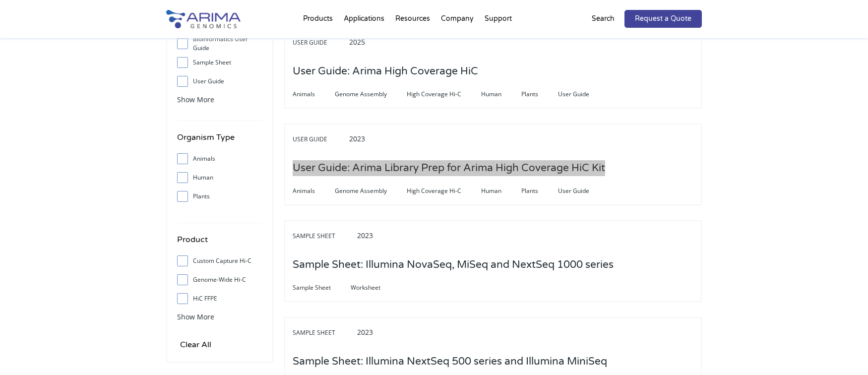 Image resolution: width=868 pixels, height=375 pixels. I want to click on h4: Product, so click(220, 243).